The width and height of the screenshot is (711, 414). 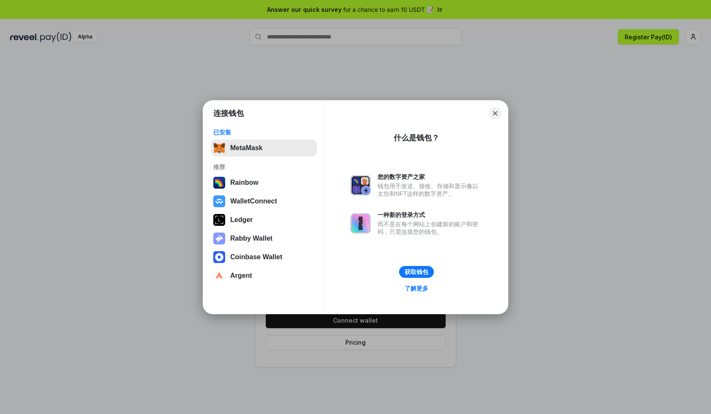 What do you see at coordinates (241, 220) in the screenshot?
I see `div: Ledger` at bounding box center [241, 220].